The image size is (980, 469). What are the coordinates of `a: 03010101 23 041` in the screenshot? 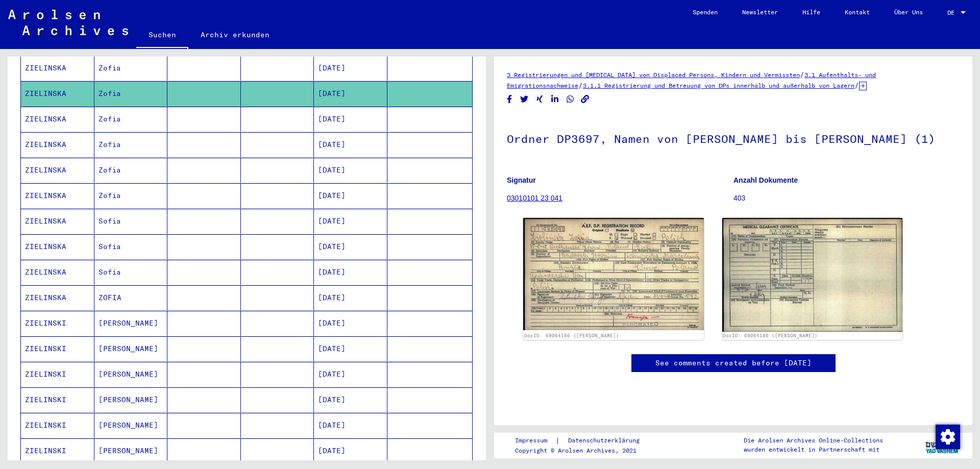 It's located at (534, 198).